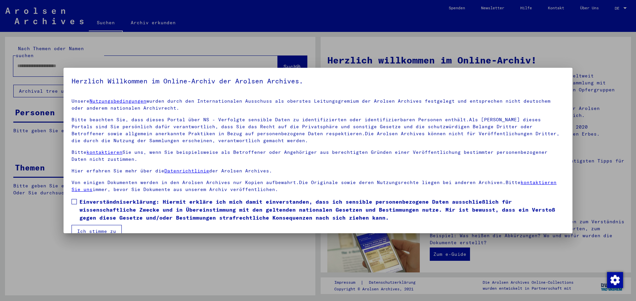  I want to click on p: Hier erfahren Sie mehr über die der Arolsen Archives., so click(318, 171).